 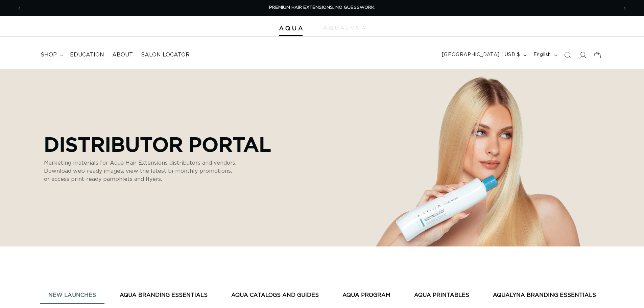 I want to click on button: AquaLyna Branding Essentials, so click(x=544, y=295).